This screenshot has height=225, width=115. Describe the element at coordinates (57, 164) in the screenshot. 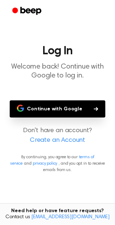

I see `p: By continuing, you agree to our and , and you opt in to receive emails from us.` at that location.